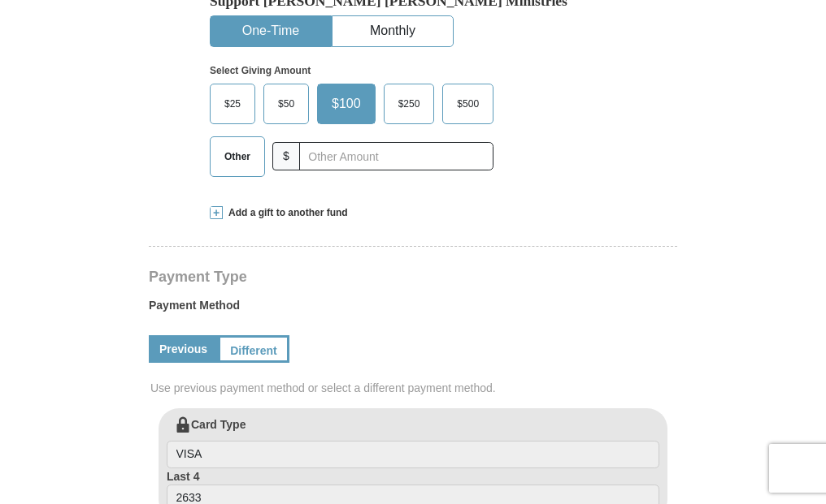 The width and height of the screenshot is (826, 504). What do you see at coordinates (285, 213) in the screenshot?
I see `span: Add a gift to another fund` at bounding box center [285, 213].